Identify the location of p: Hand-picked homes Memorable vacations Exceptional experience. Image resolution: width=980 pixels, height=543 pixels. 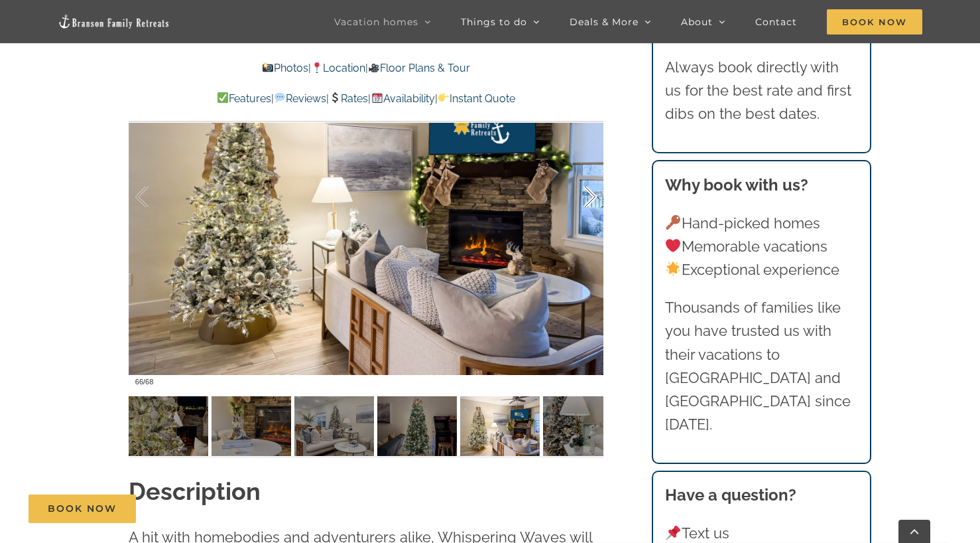
(762, 247).